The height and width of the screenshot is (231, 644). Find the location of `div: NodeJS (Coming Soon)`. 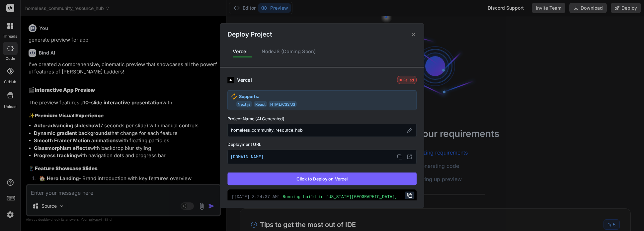

div: NodeJS (Coming Soon) is located at coordinates (289, 52).